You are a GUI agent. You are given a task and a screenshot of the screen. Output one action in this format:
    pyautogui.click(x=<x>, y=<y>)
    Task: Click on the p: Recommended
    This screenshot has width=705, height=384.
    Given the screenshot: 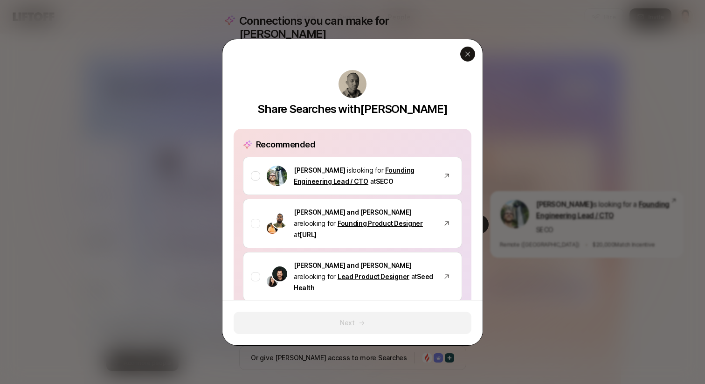 What is the action you would take?
    pyautogui.click(x=285, y=144)
    